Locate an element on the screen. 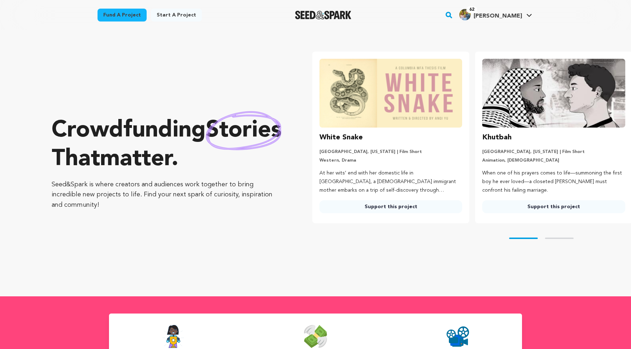 This screenshot has height=349, width=631. span: James W.'s Profile is located at coordinates (495, 15).